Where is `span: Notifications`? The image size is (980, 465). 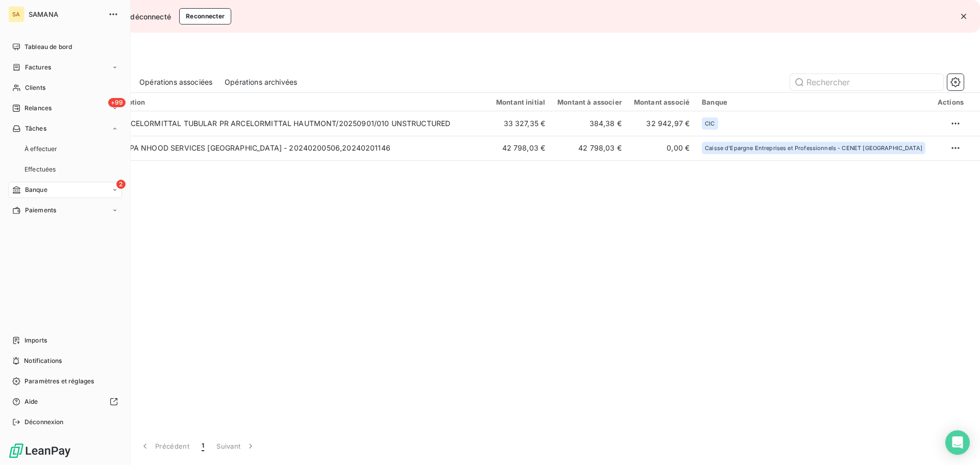 span: Notifications is located at coordinates (43, 361).